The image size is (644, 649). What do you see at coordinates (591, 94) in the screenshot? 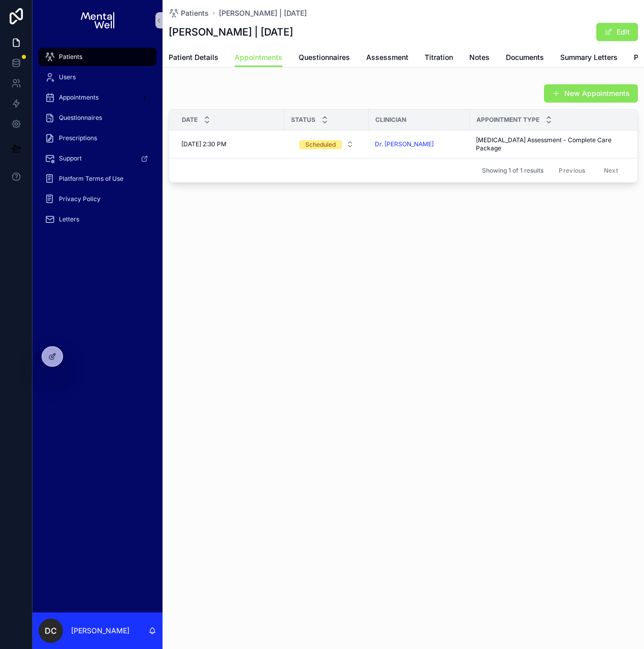
I see `button: New Appointments` at bounding box center [591, 94].